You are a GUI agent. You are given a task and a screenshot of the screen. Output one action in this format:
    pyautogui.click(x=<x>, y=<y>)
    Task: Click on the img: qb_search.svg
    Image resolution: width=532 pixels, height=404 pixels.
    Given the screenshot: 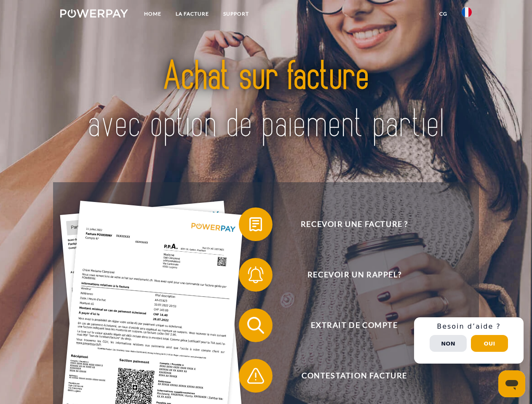 What is the action you would take?
    pyautogui.click(x=256, y=325)
    